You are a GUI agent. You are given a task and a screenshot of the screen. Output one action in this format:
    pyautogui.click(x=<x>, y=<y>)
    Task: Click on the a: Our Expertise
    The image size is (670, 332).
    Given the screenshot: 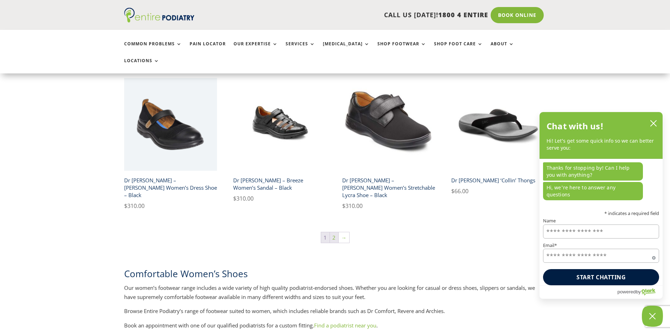 What is the action you would take?
    pyautogui.click(x=256, y=49)
    